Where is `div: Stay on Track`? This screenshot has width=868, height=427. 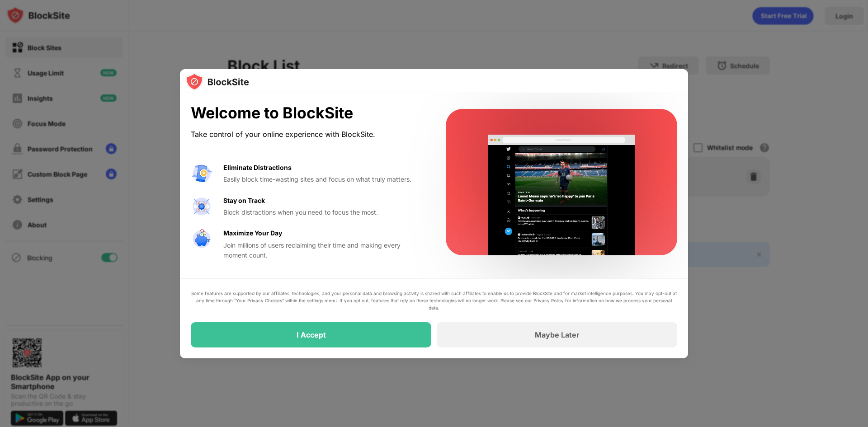 div: Stay on Track is located at coordinates (244, 201).